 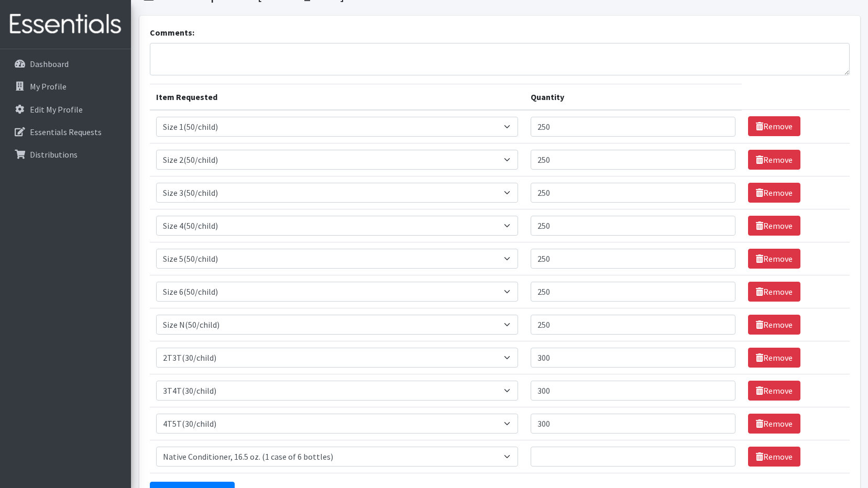 What do you see at coordinates (633, 97) in the screenshot?
I see `th: Quantity` at bounding box center [633, 97].